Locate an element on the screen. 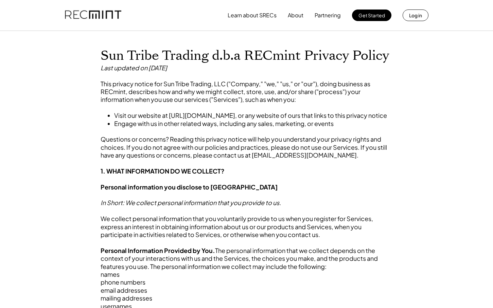  button: About is located at coordinates (296, 15).